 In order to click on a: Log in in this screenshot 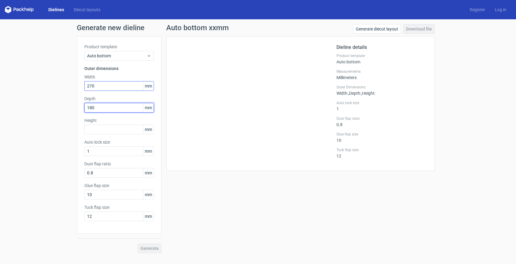, I will do `click(501, 10)`.